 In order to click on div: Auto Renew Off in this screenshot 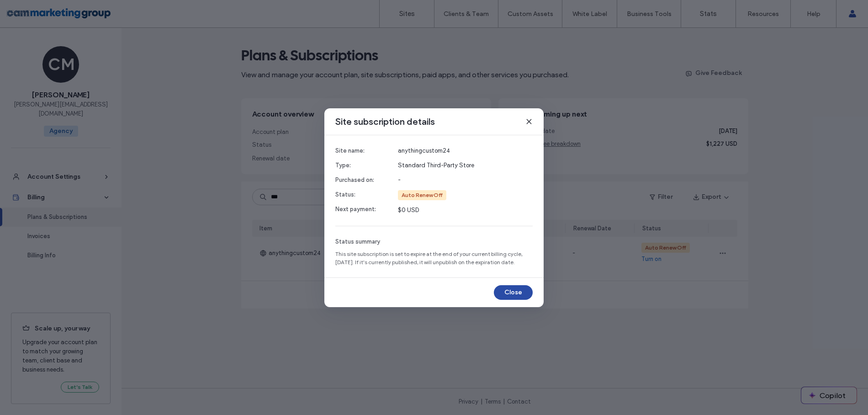, I will do `click(422, 195)`.